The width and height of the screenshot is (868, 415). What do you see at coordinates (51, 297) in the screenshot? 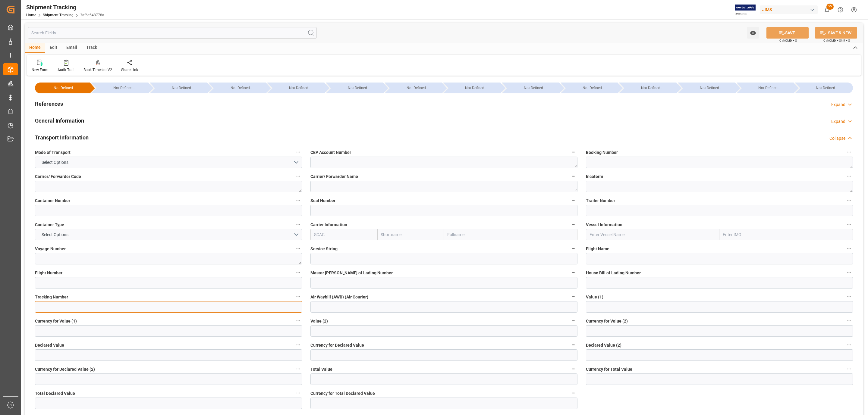
I see `span: Tracking Number` at bounding box center [51, 297].